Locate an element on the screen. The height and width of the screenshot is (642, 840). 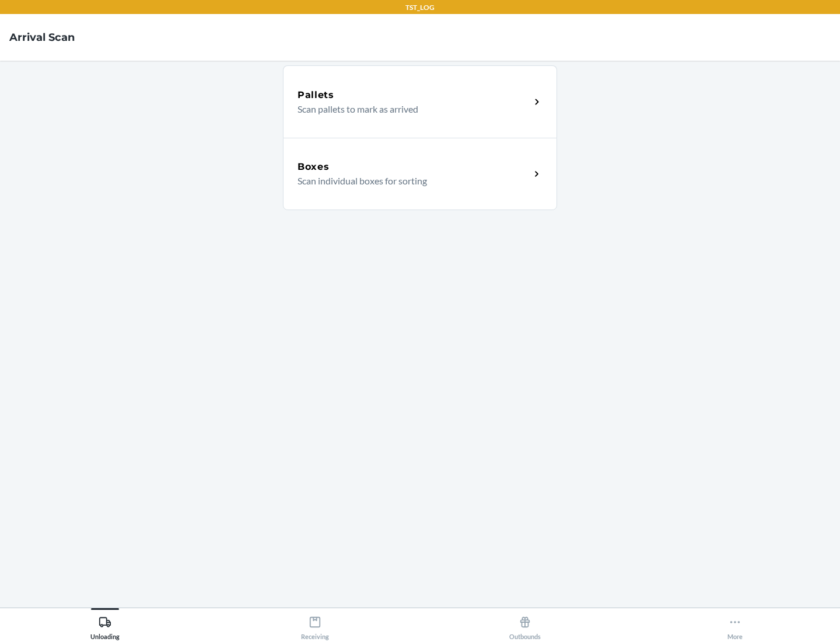
div: Receiving is located at coordinates (315, 625).